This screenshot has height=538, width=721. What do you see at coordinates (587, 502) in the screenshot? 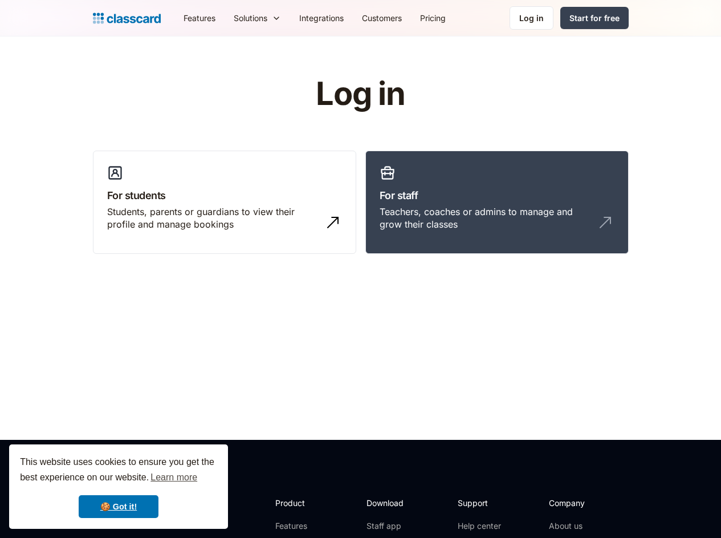
I see `h2: Company` at bounding box center [587, 502].